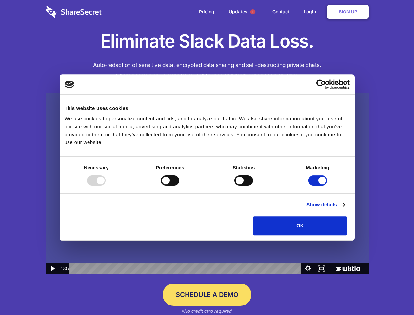 The height and width of the screenshot is (315, 414). What do you see at coordinates (244, 167) in the screenshot?
I see `strong: Statistics` at bounding box center [244, 167].